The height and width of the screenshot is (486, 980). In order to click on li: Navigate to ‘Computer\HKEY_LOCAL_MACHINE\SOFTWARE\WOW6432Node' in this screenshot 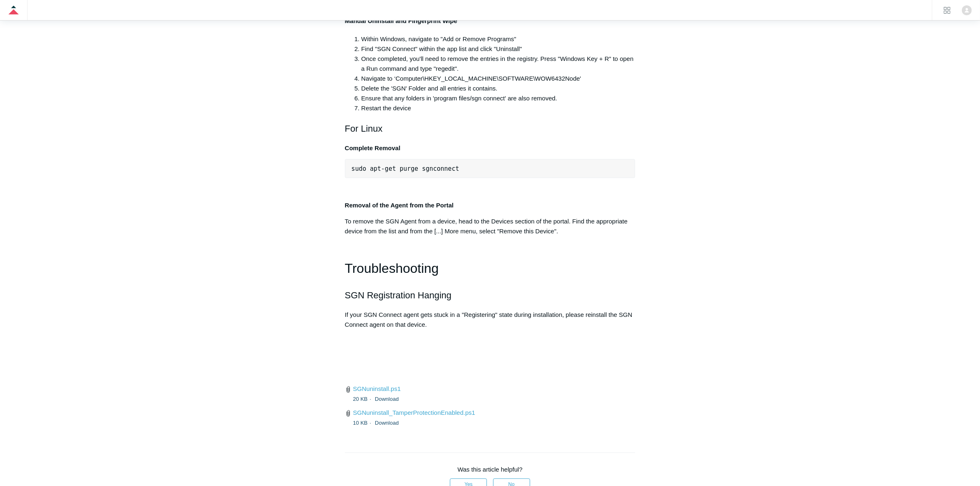, I will do `click(499, 79)`.